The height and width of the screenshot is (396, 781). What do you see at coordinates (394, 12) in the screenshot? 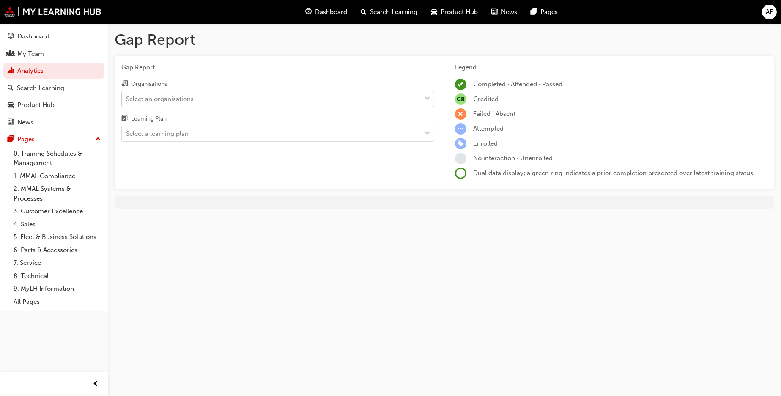
I see `span: Search Learning` at bounding box center [394, 12].